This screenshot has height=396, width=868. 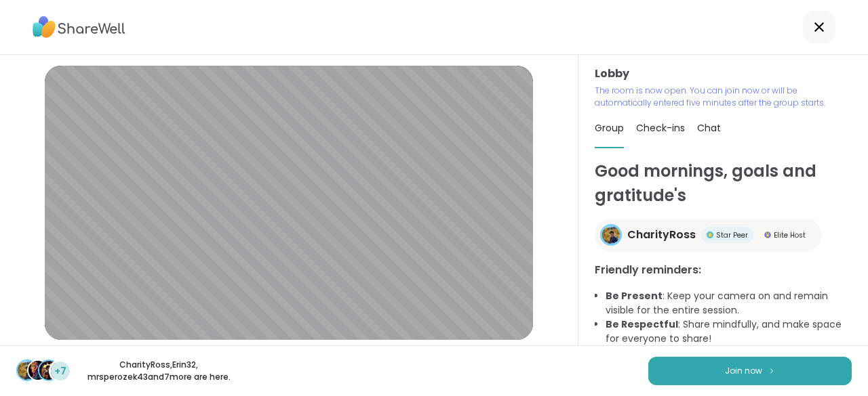 What do you see at coordinates (728, 303) in the screenshot?
I see `li: : Keep your camera on and remain visible for the entire session.` at bounding box center [728, 303].